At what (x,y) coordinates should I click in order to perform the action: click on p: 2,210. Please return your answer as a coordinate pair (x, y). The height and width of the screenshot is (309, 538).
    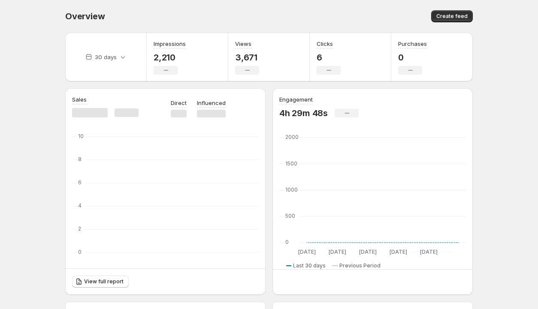
    Looking at the image, I should click on (169, 57).